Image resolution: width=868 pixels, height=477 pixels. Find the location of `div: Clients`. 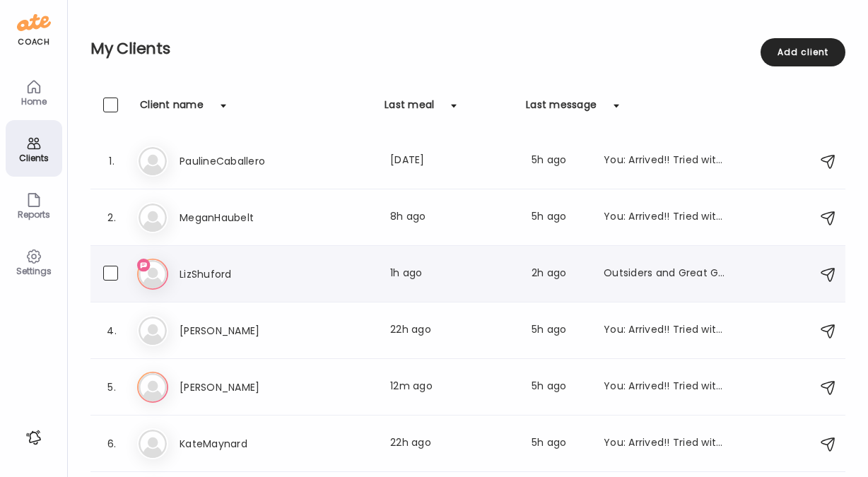

div: Clients is located at coordinates (34, 158).